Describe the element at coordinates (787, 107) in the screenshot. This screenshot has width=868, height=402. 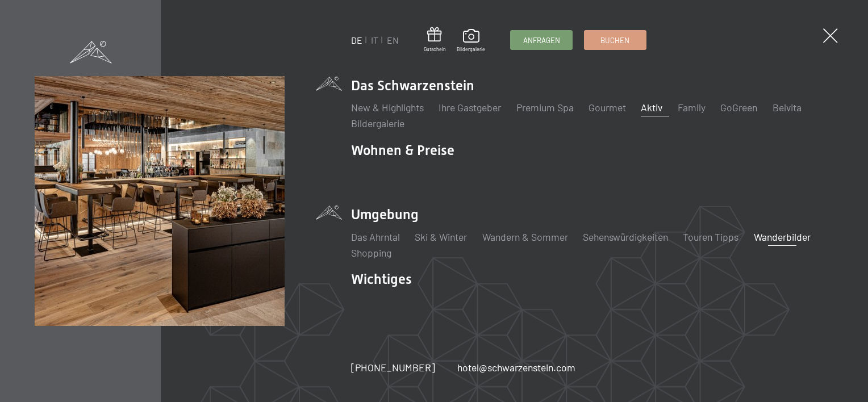
I see `a: Belvita` at that location.